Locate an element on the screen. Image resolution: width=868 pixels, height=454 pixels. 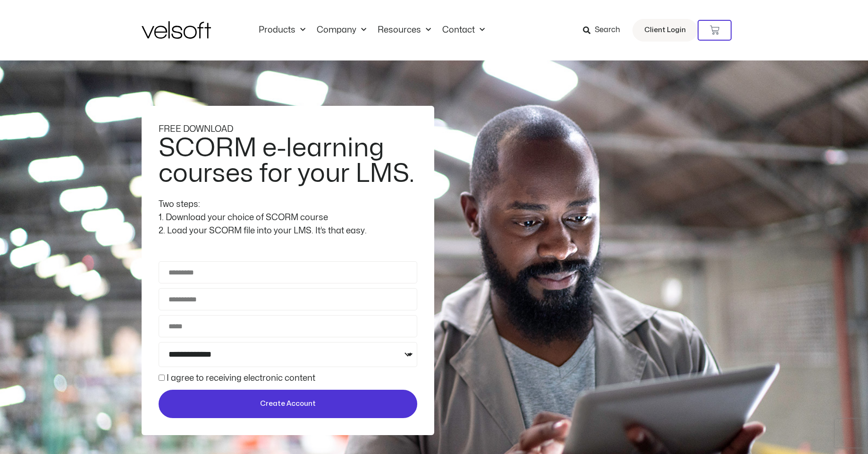
nav: Menu is located at coordinates (371, 30).